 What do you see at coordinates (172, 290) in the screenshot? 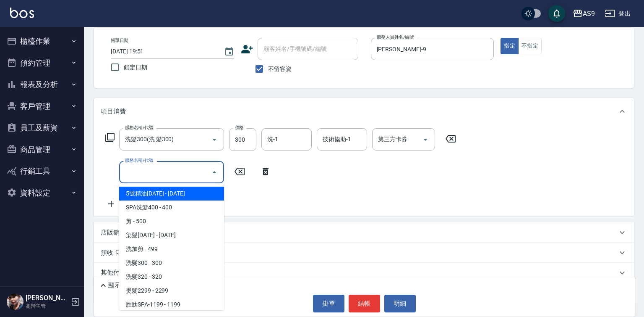
I see `span: 燙髮2299 - 2299` at bounding box center [172, 290].